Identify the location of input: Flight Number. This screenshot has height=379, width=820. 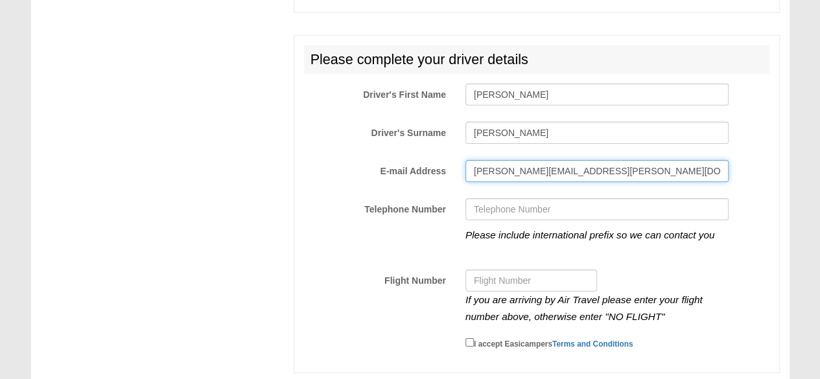
(531, 281).